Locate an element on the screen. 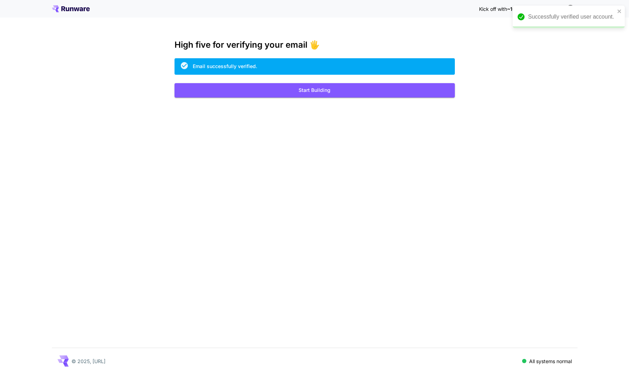 The width and height of the screenshot is (629, 374). span: ~1000 free images! 🎈 is located at coordinates (534, 9).